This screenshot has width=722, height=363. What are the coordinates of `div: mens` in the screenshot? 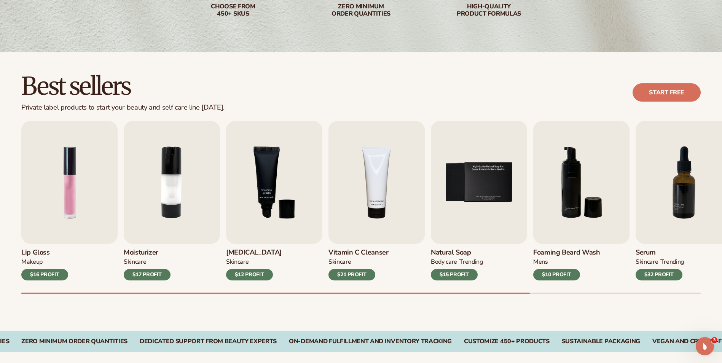 It's located at (541, 262).